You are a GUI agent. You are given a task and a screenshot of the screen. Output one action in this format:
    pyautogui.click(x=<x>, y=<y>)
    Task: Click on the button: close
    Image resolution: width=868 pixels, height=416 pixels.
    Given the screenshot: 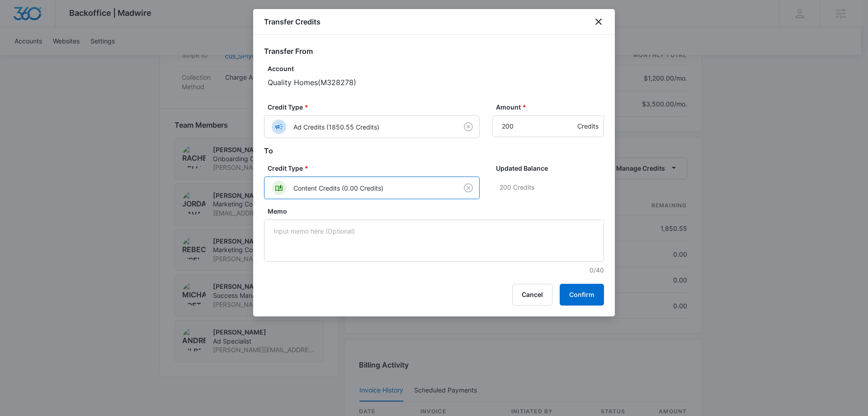 What is the action you would take?
    pyautogui.click(x=599, y=22)
    